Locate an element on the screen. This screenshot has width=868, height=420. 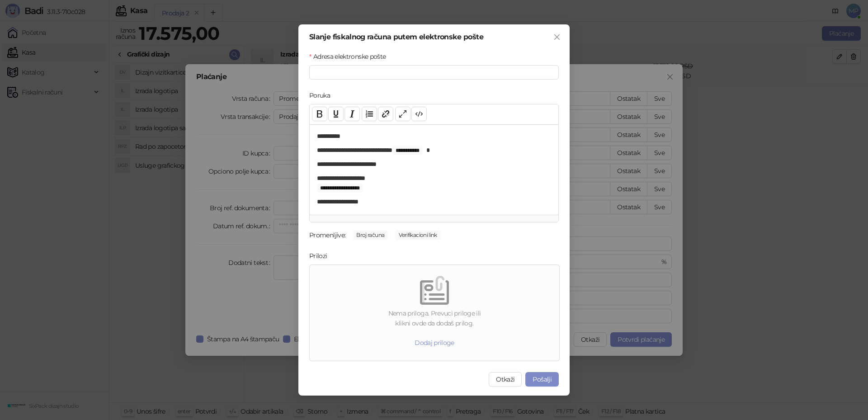
span: close is located at coordinates (557, 37).